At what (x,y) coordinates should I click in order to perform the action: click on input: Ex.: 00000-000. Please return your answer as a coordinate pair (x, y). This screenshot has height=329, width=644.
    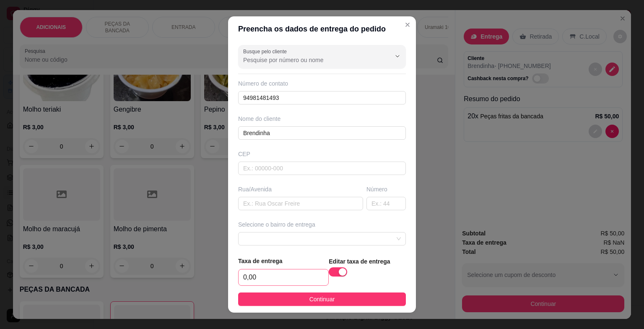
    Looking at the image, I should click on (322, 168).